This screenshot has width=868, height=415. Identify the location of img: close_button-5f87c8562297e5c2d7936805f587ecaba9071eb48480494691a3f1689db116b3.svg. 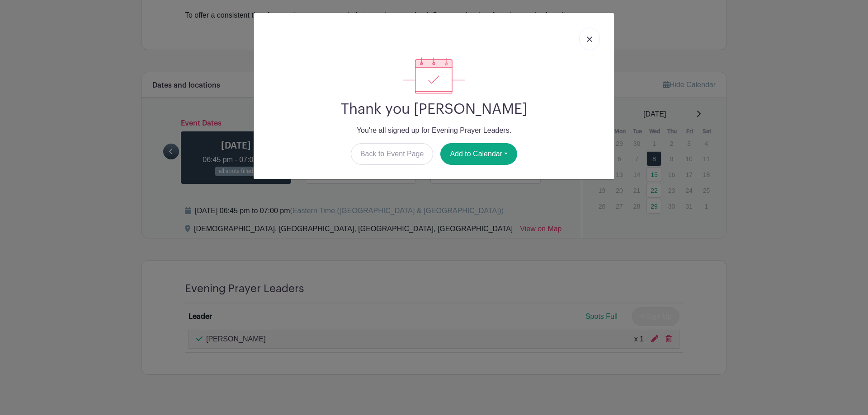
(590, 39).